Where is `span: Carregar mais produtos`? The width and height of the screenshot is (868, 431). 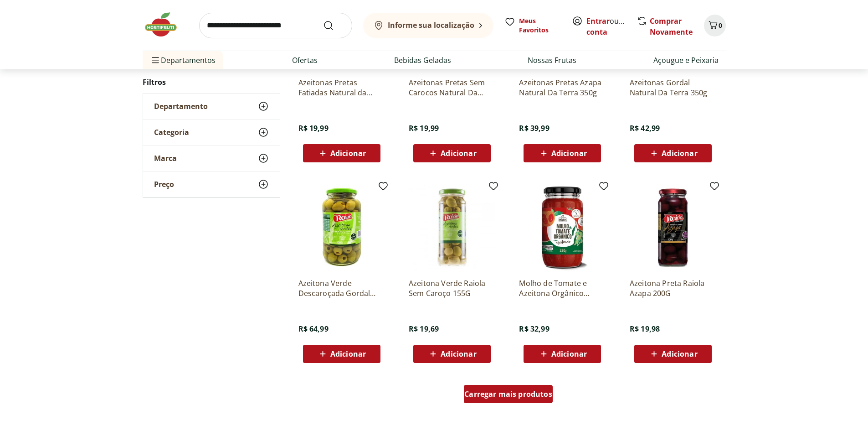
span: Carregar mais produtos is located at coordinates (508, 394).